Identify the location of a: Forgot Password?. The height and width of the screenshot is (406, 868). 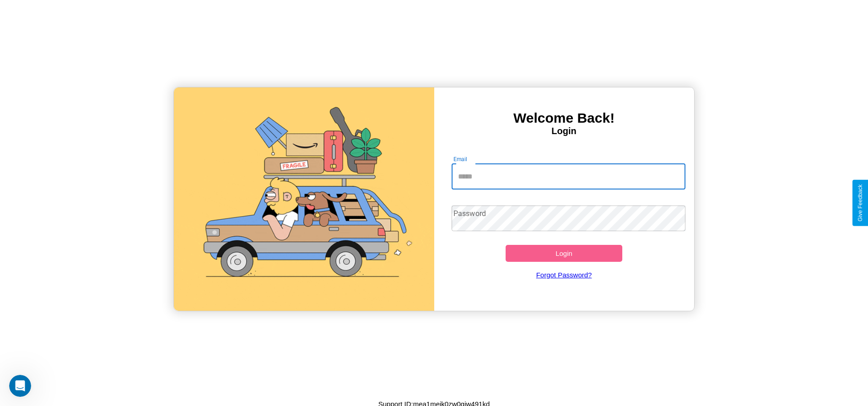
(564, 274).